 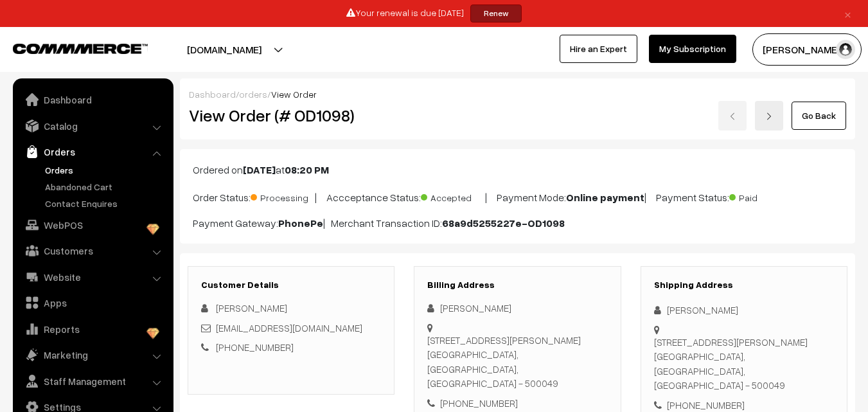 I want to click on a: Catalog, so click(x=93, y=126).